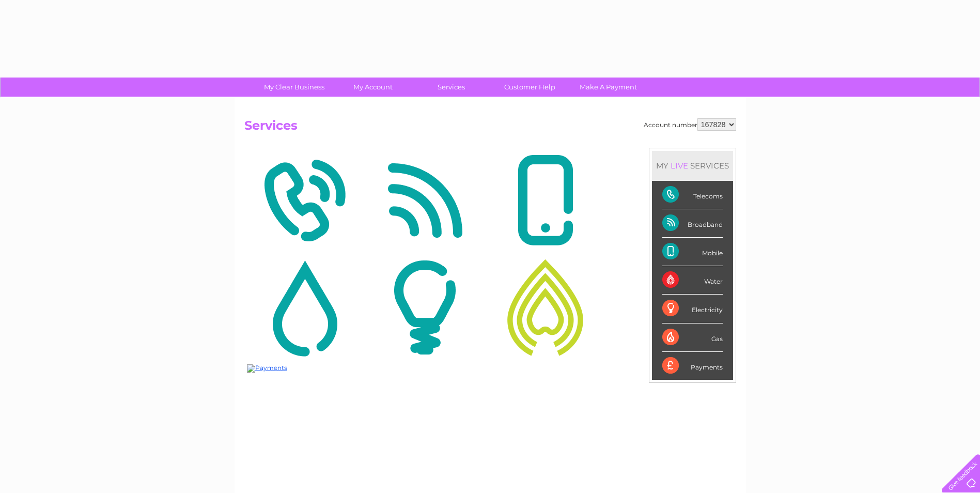 This screenshot has height=493, width=980. I want to click on img: Broadband, so click(425, 200).